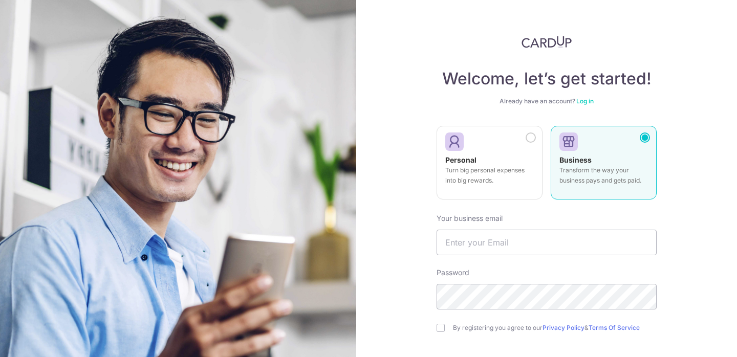 This screenshot has width=737, height=357. Describe the element at coordinates (469, 219) in the screenshot. I see `label: Your business email` at that location.